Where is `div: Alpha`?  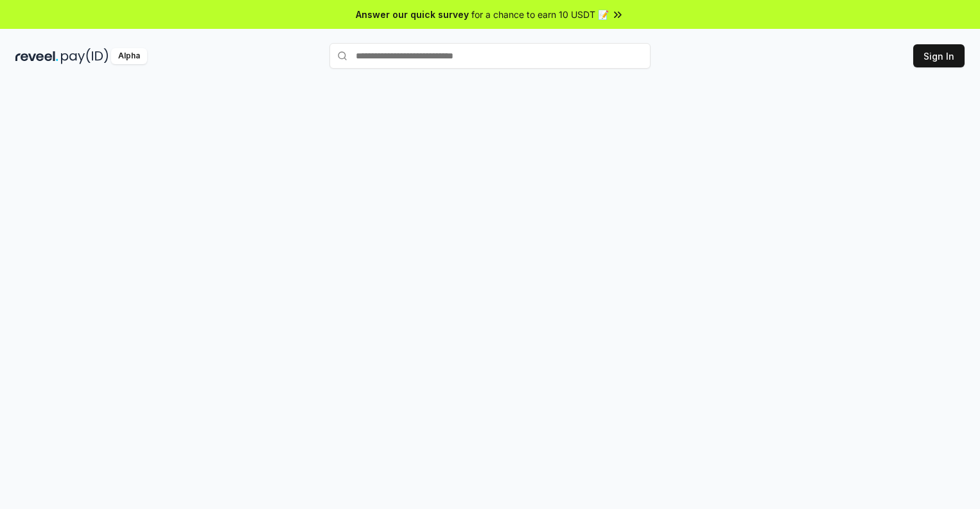
div: Alpha is located at coordinates (130, 56).